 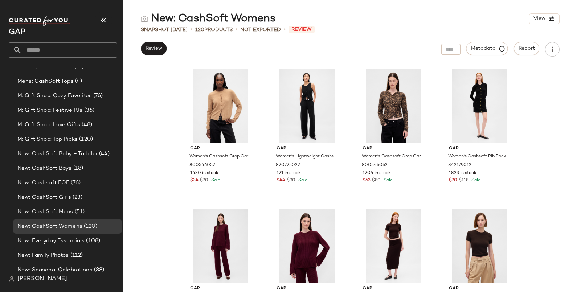 I want to click on span: (112), so click(x=76, y=255).